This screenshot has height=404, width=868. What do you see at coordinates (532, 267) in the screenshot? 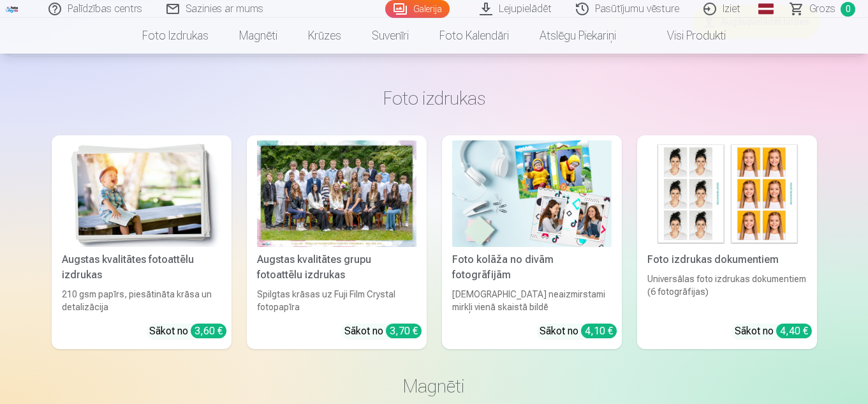
I see `div: Foto kolāža no divām fotogrāfijām` at bounding box center [532, 267].